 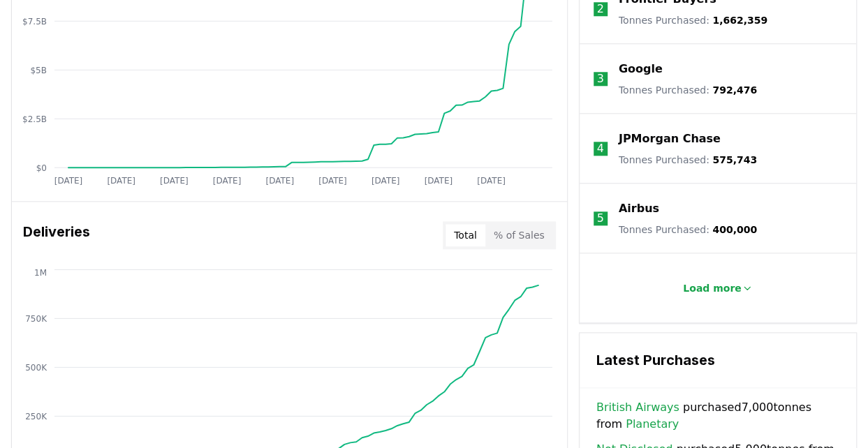 What do you see at coordinates (639, 208) in the screenshot?
I see `a: Airbus` at bounding box center [639, 208].